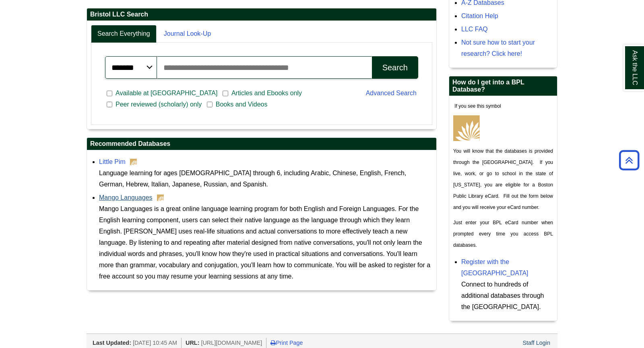  I want to click on a: Little Pim, so click(112, 162).